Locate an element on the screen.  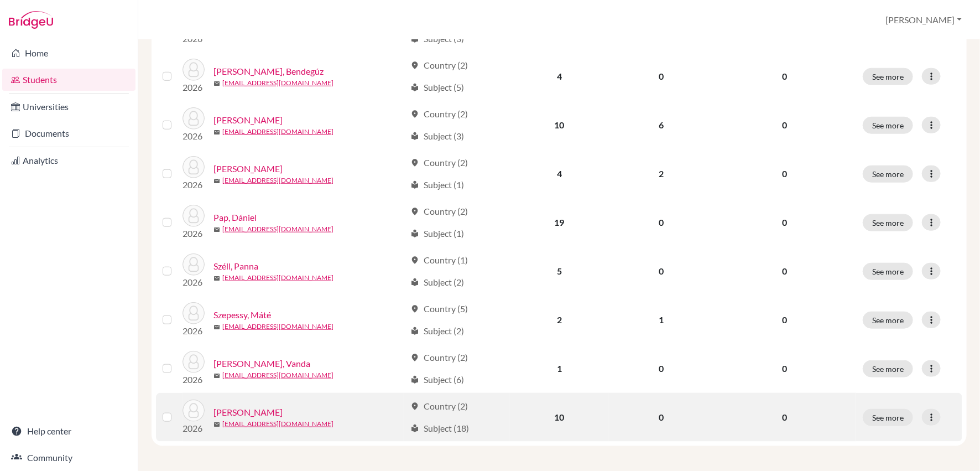
a: Pap, Dániel is located at coordinates (235, 218).